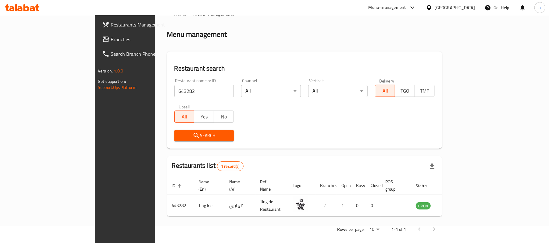 The height and width of the screenshot is (243, 549). I want to click on th: Open, so click(344, 186).